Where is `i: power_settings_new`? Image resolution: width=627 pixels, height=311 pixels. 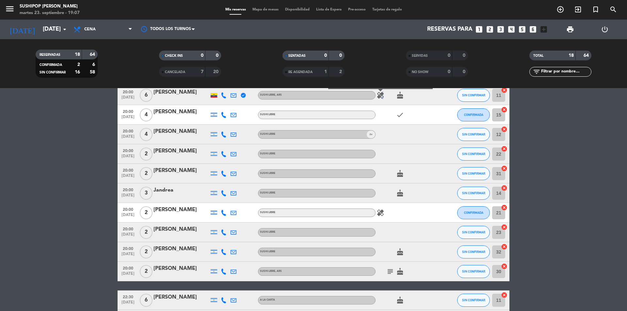
i: power_settings_new is located at coordinates (605, 29).